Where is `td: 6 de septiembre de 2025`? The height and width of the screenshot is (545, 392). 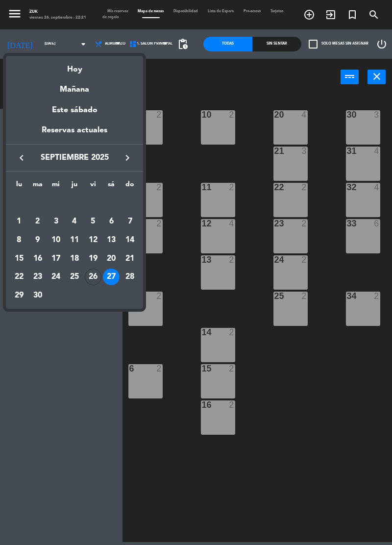 td: 6 de septiembre de 2025 is located at coordinates (112, 221).